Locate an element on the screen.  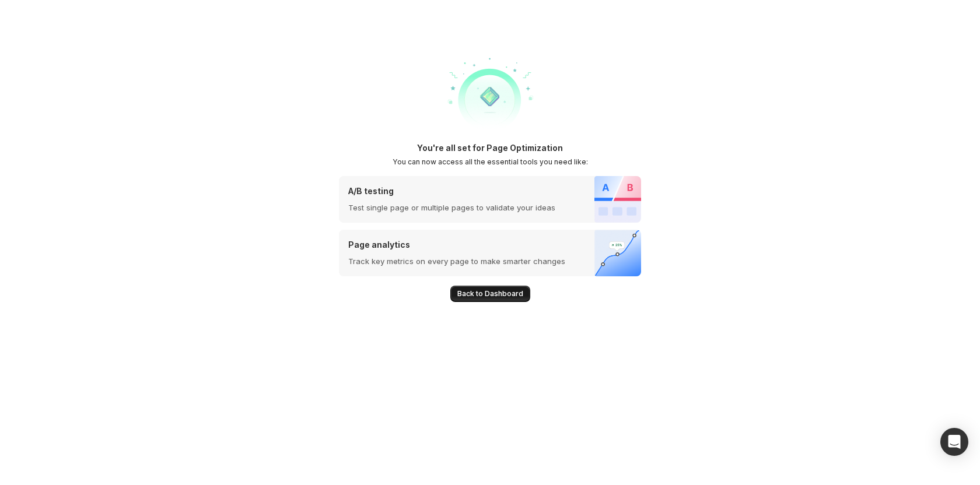
img: A/B testing is located at coordinates (618, 199).